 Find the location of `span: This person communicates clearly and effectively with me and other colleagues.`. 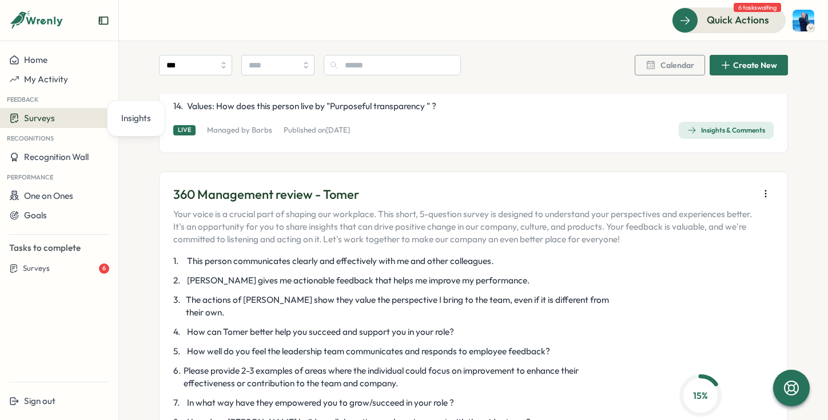

span: This person communicates clearly and effectively with me and other colleagues. is located at coordinates (340, 261).